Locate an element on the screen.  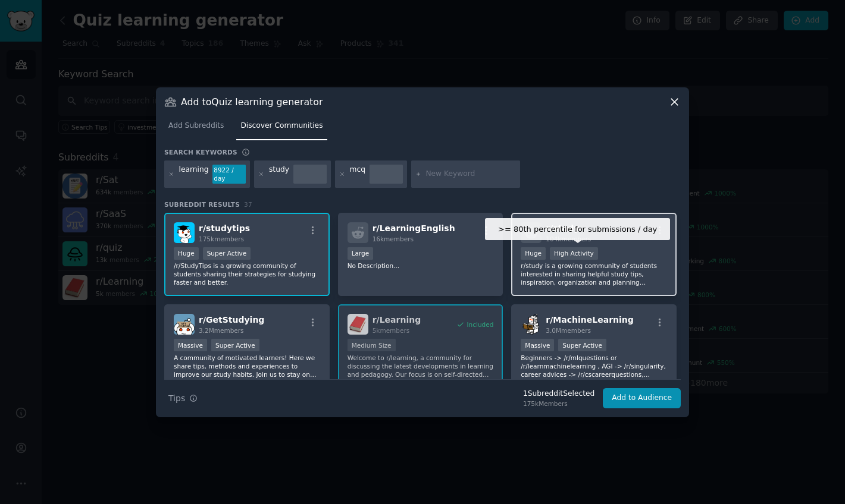
div: learning is located at coordinates (194, 174).